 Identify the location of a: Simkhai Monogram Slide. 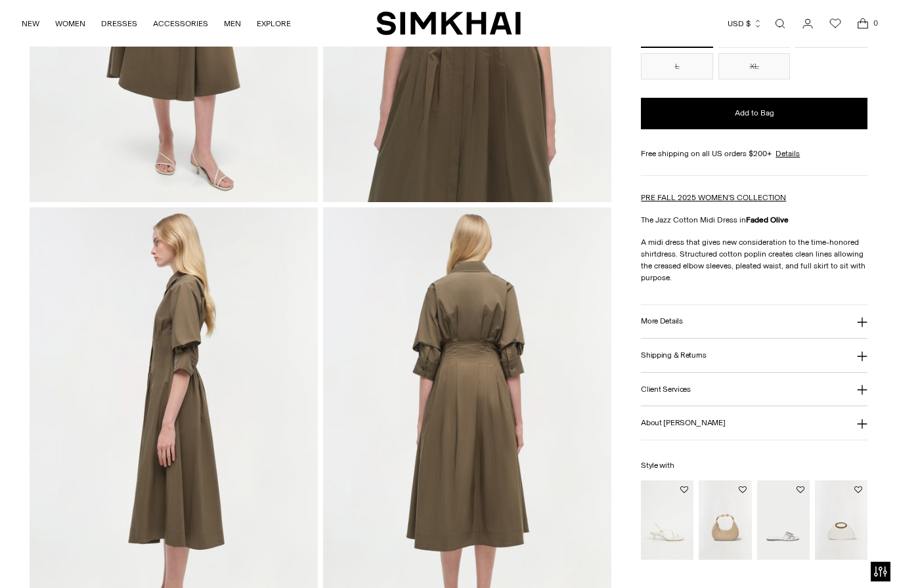
(784, 520).